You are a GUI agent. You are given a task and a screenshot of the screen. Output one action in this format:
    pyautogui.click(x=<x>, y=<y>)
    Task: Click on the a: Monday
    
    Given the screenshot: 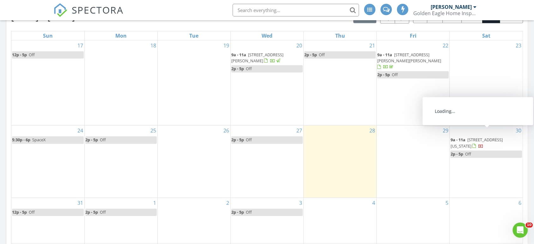 What is the action you would take?
    pyautogui.click(x=121, y=36)
    